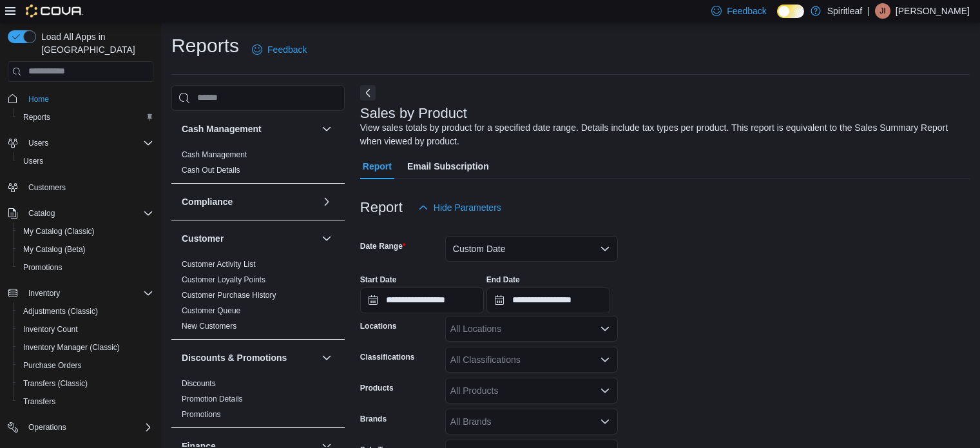 This screenshot has width=980, height=448. Describe the element at coordinates (59, 231) in the screenshot. I see `a: My Catalog (Classic)` at that location.